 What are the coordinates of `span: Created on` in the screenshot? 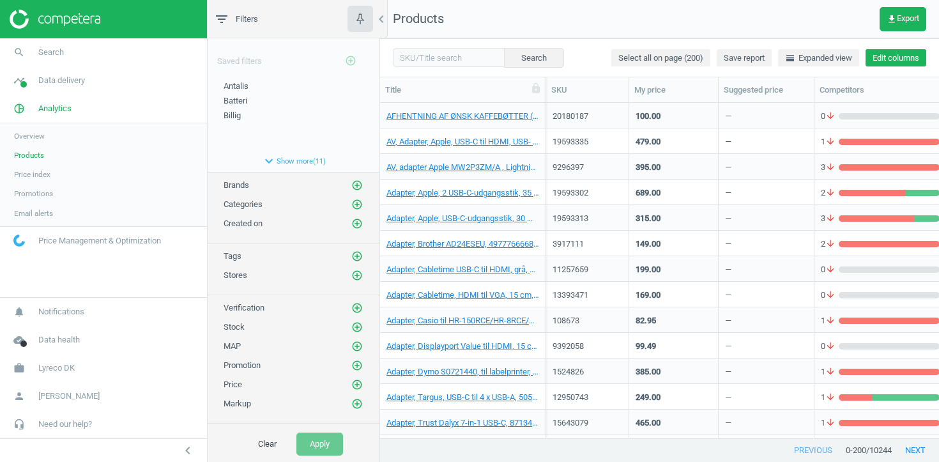 It's located at (243, 223).